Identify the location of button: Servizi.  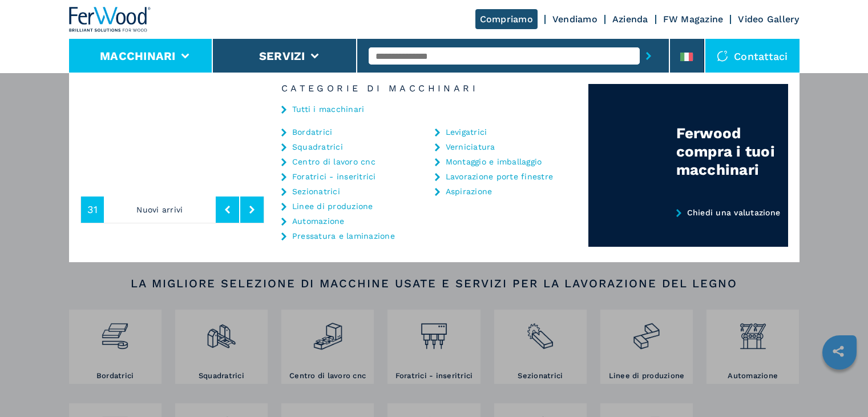
(282, 56).